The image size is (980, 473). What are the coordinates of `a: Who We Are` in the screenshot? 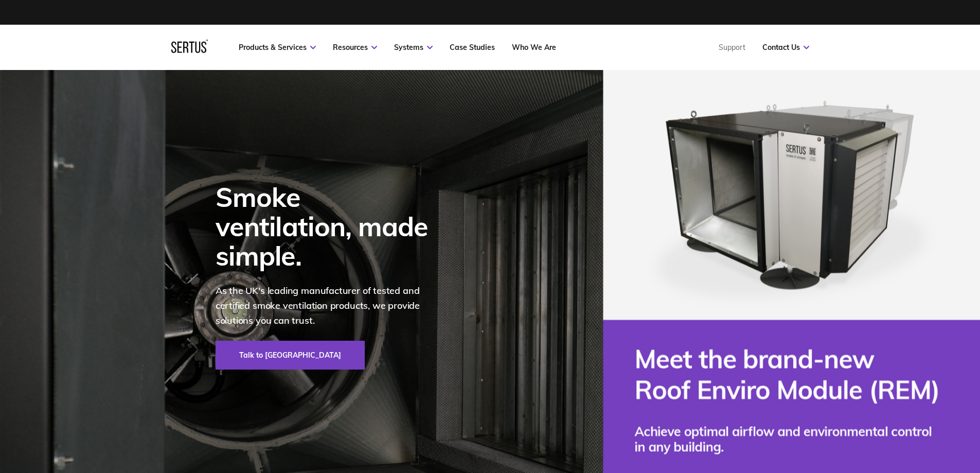 It's located at (534, 47).